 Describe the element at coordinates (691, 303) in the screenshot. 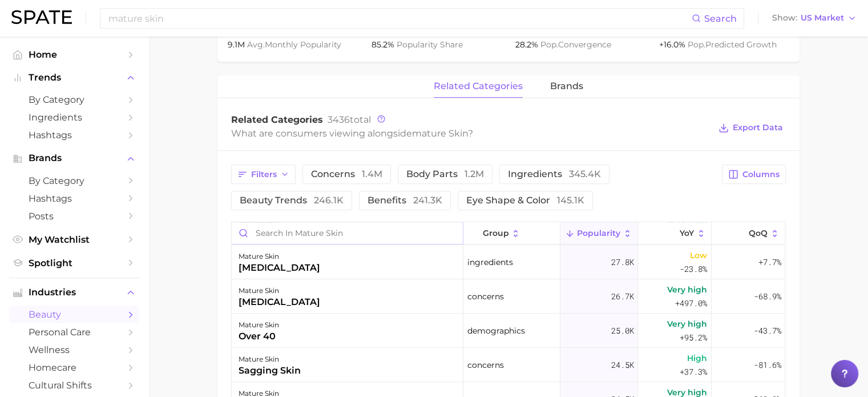

I see `span: +497.0%` at that location.